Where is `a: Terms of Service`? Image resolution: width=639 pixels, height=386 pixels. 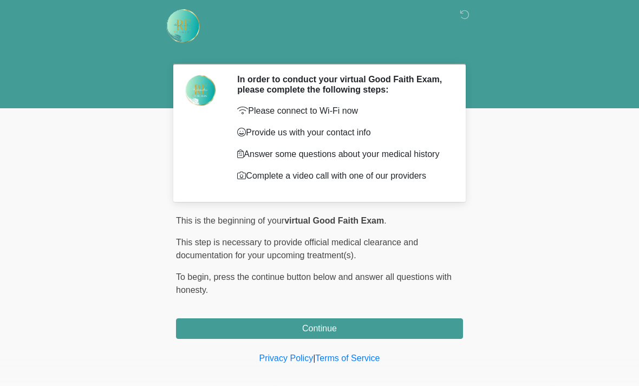
a: Terms of Service is located at coordinates (347, 358).